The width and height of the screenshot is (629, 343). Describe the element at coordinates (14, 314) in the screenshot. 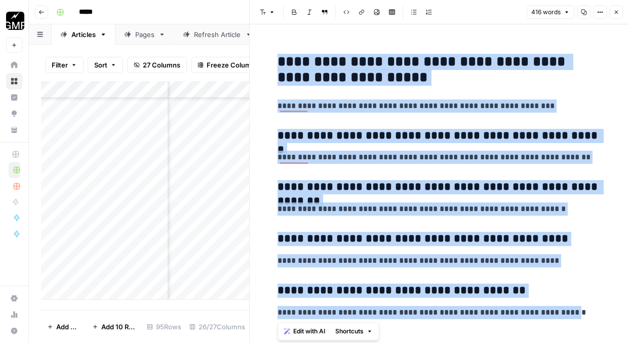

I see `a: Usage` at that location.